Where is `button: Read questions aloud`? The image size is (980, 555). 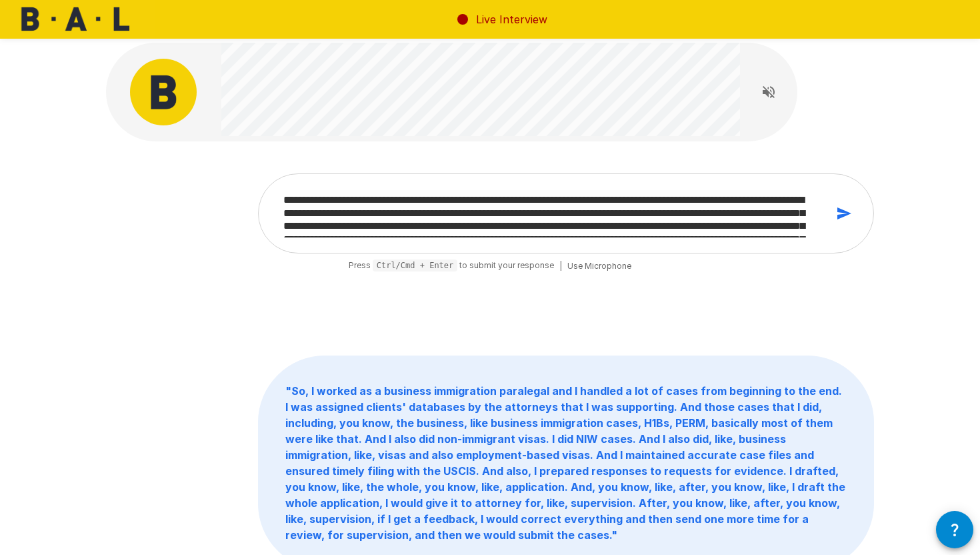 button: Read questions aloud is located at coordinates (769, 92).